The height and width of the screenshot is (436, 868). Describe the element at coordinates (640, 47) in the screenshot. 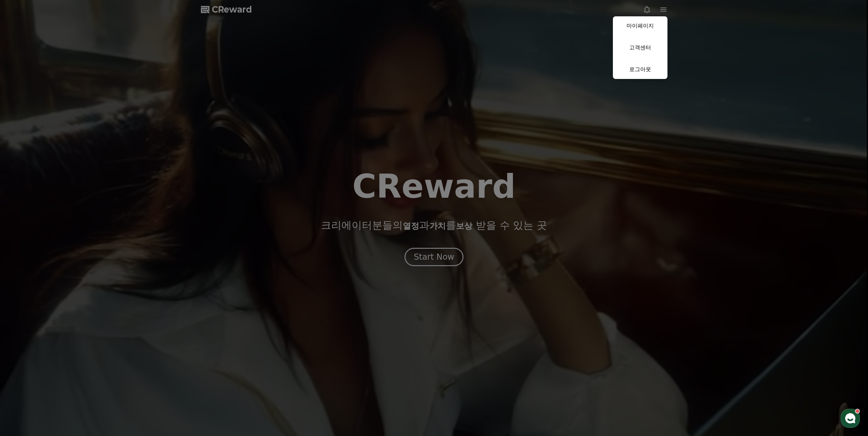

I see `button: 마이페이지 고객센터 로그아웃` at that location.